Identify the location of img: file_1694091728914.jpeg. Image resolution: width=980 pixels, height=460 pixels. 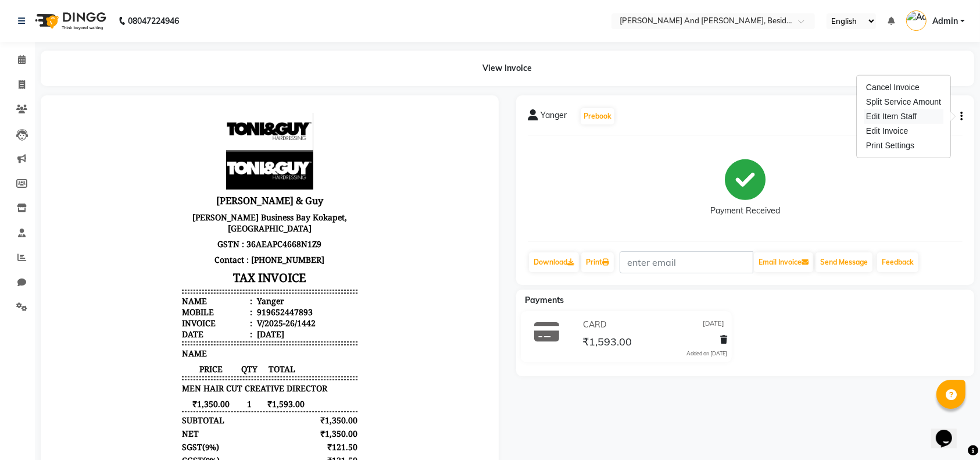
(218, 44).